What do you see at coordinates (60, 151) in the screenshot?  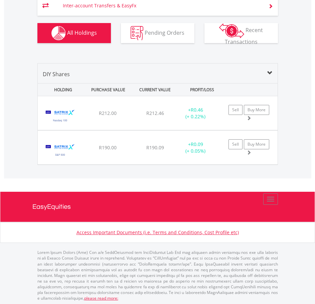 I see `img: EQU.ZA.STX500.png` at bounding box center [60, 151].